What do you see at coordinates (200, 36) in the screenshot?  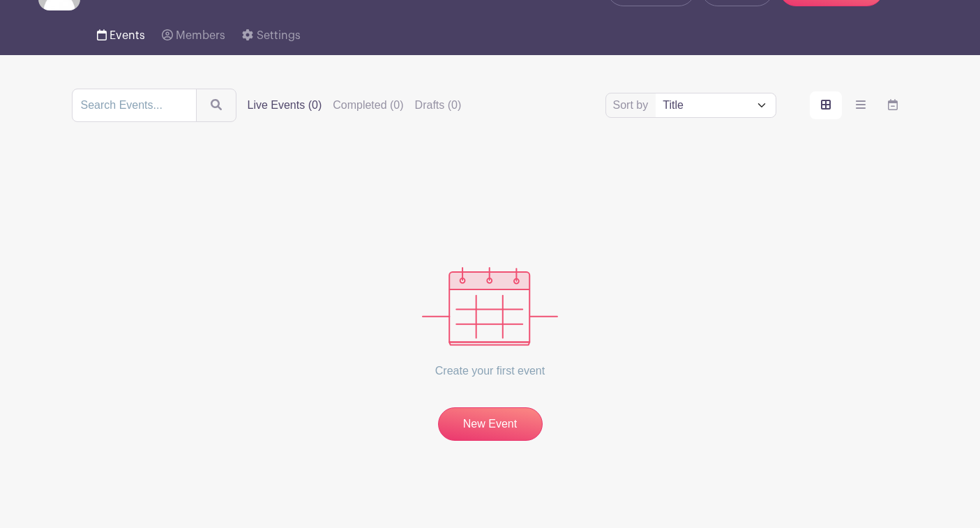 I see `span: Members` at bounding box center [200, 36].